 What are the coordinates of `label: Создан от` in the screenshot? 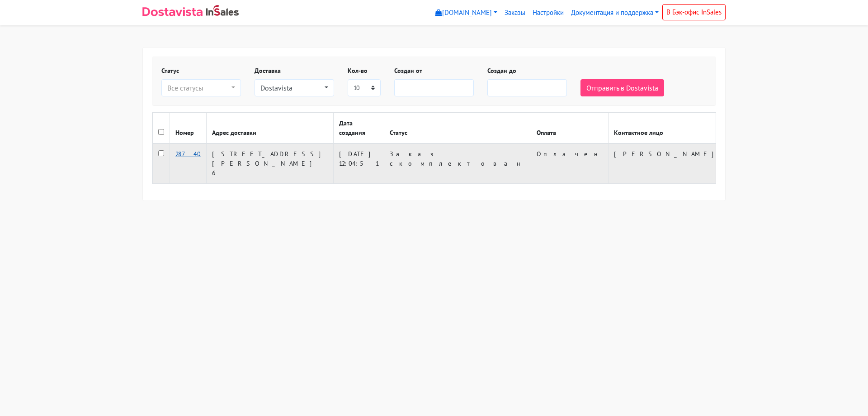 It's located at (408, 71).